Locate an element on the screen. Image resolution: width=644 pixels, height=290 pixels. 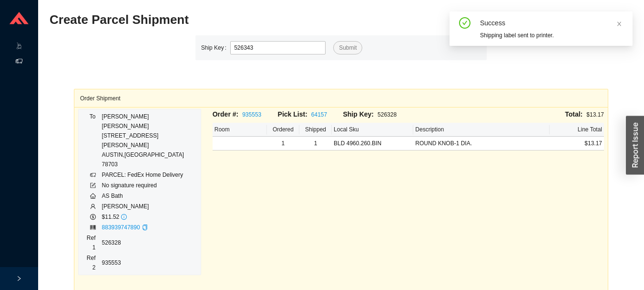
th: Description is located at coordinates (481, 129).